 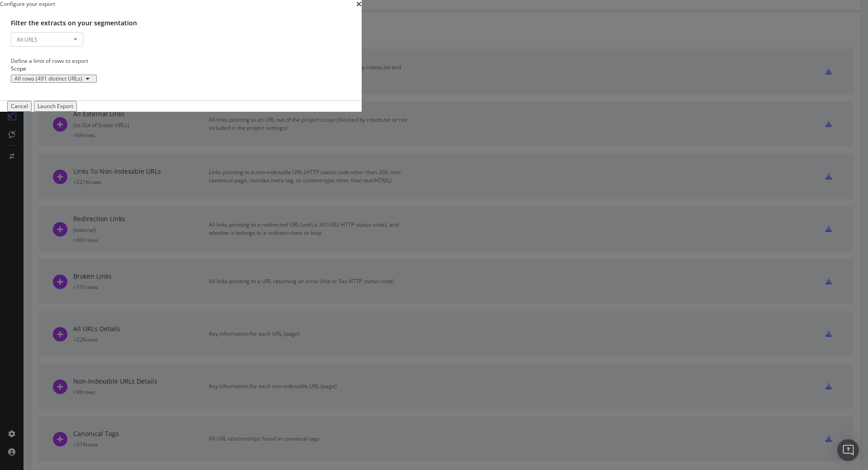 I want to click on button: All URLS, so click(x=47, y=39).